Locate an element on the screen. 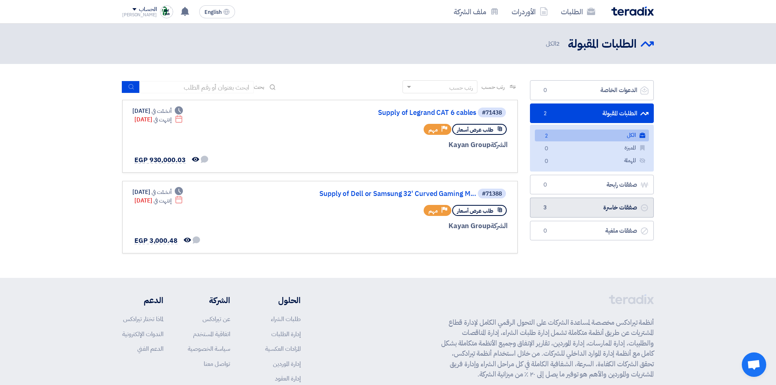 This screenshot has width=776, height=385. h2: الطلبات المقبولة is located at coordinates (602, 44).